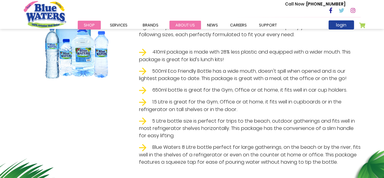  What do you see at coordinates (296, 4) in the screenshot?
I see `span: Call Now :` at bounding box center [296, 4].